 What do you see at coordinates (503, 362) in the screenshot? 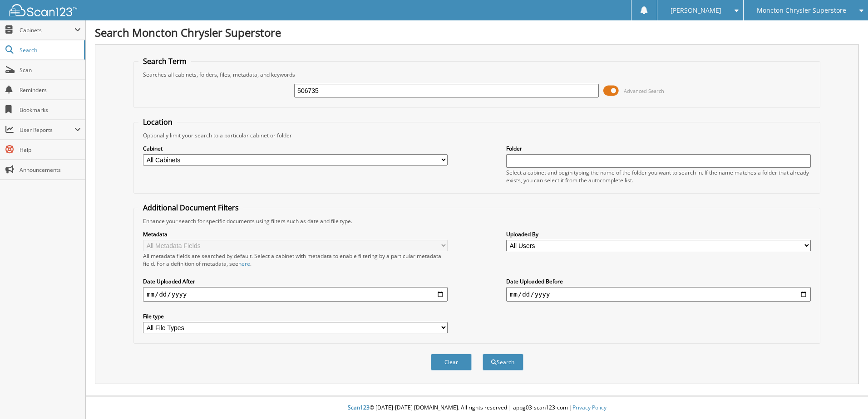
I see `button: Search` at bounding box center [503, 362].